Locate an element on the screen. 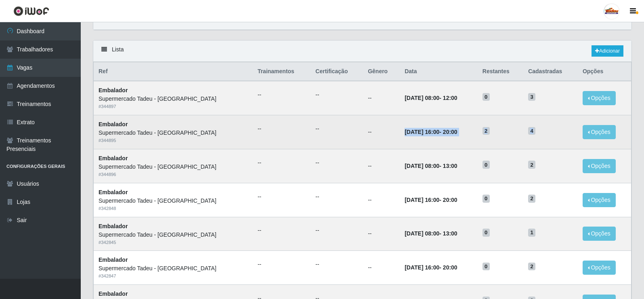 The width and height of the screenshot is (644, 299). div: # 344895 is located at coordinates (173, 140).